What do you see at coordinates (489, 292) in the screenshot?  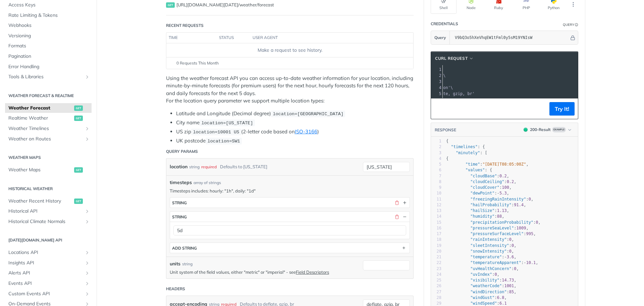 I see `span: "windDirection"` at bounding box center [489, 292].